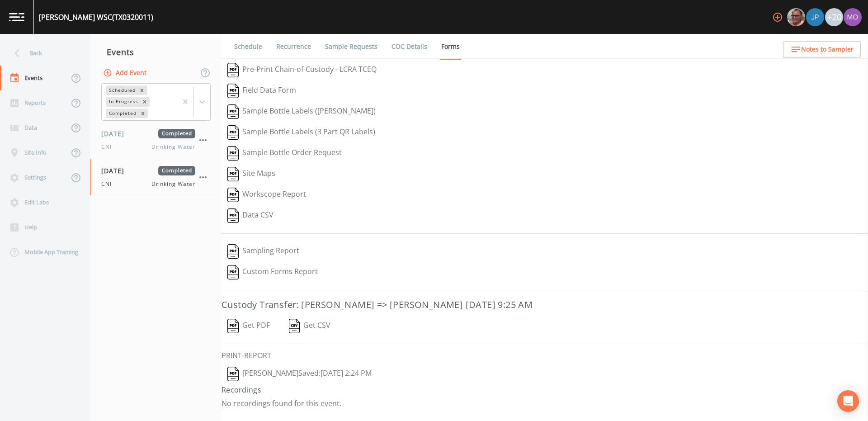 Image resolution: width=868 pixels, height=421 pixels. What do you see at coordinates (796, 17) in the screenshot?
I see `img: e2d790fa78825a4bb76dcb6ab311d44c` at bounding box center [796, 17].